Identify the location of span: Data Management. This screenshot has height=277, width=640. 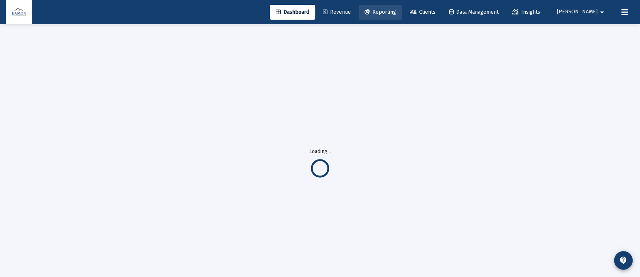
(474, 12).